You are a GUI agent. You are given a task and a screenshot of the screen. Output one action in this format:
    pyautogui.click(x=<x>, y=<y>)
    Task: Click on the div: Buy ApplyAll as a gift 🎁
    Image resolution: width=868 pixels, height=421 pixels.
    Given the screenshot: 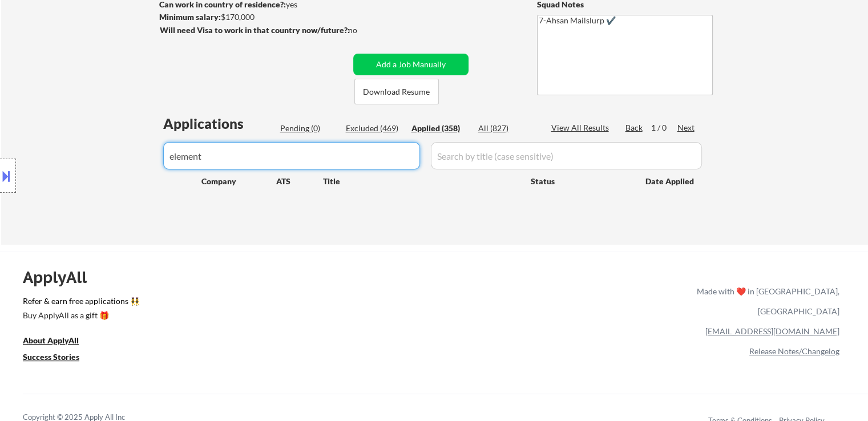 What is the action you would take?
    pyautogui.click(x=80, y=315)
    